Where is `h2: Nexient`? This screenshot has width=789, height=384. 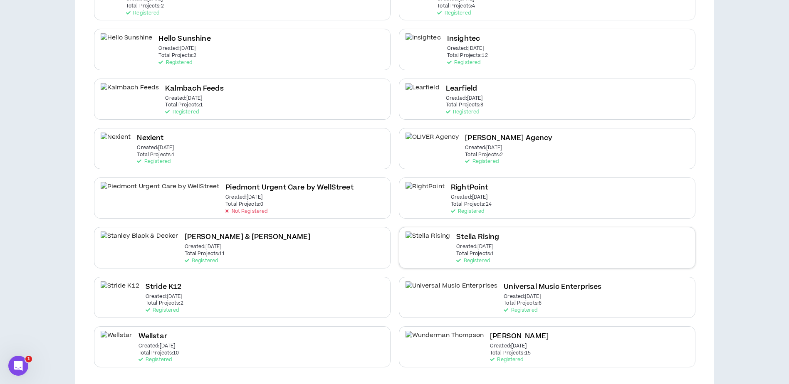 h2: Nexient is located at coordinates (150, 138).